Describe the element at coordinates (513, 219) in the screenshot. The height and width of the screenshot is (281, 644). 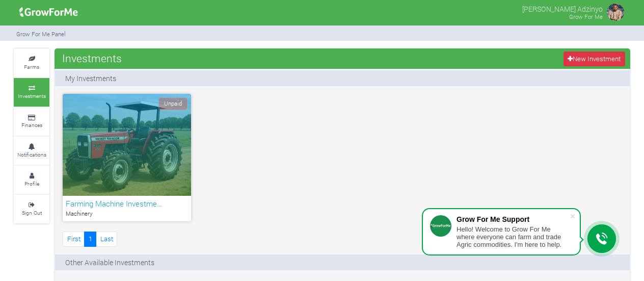
I see `div: Grow For Me Support` at that location.